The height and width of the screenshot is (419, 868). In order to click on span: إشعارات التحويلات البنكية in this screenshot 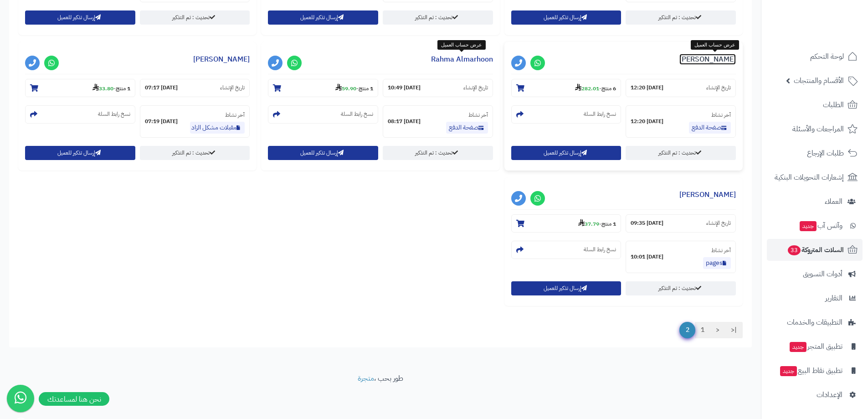, I will do `click(810, 177)`.